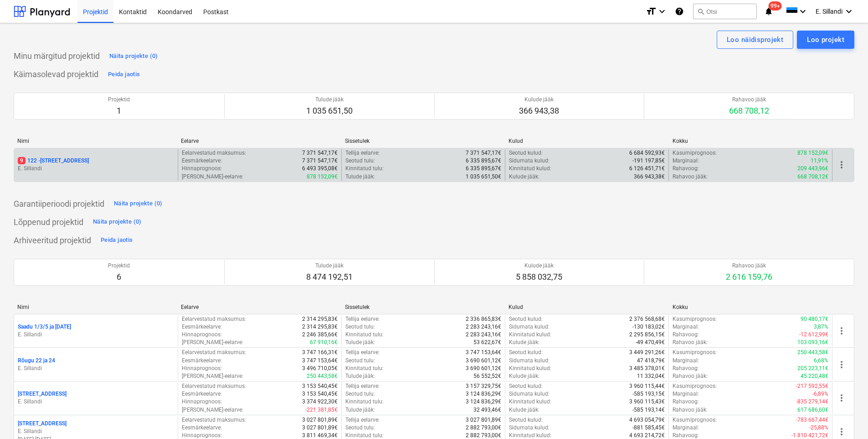 The height and width of the screenshot is (439, 868). Describe the element at coordinates (484, 176) in the screenshot. I see `p: 1 035 651,50€` at that location.